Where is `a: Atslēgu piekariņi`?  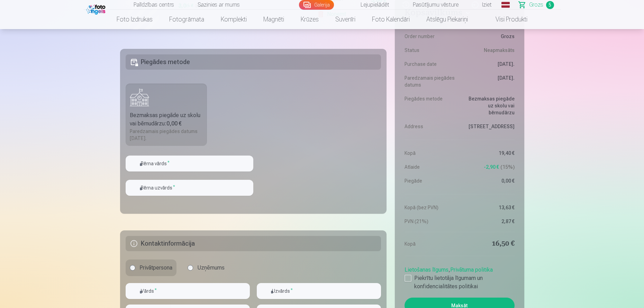 a: Atslēgu piekariņi is located at coordinates (447, 19).